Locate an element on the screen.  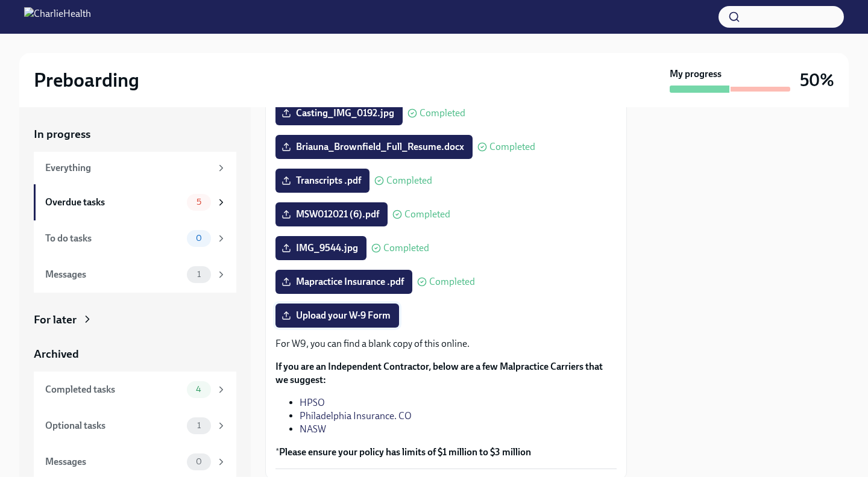
a: Optional tasks1 is located at coordinates (135, 426).